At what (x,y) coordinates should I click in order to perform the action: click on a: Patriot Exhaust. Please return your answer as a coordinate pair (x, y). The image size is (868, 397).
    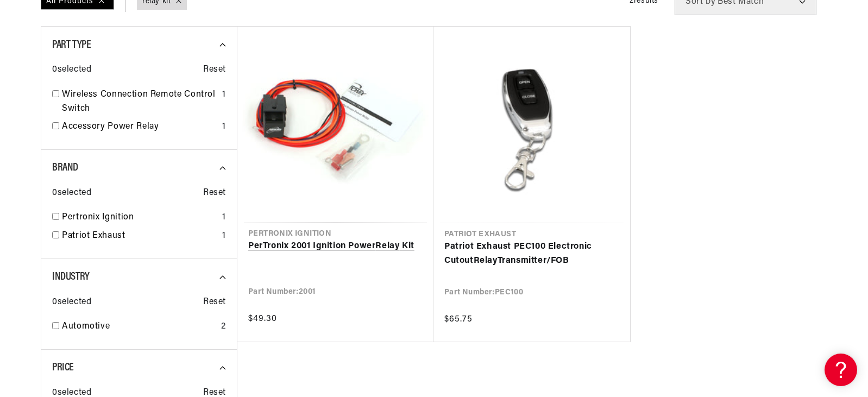
    Looking at the image, I should click on (139, 236).